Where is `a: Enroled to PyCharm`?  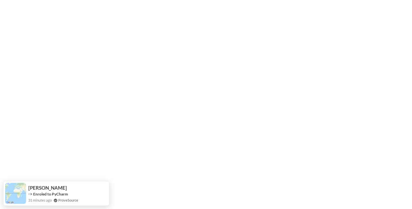 a: Enroled to PyCharm is located at coordinates (51, 193).